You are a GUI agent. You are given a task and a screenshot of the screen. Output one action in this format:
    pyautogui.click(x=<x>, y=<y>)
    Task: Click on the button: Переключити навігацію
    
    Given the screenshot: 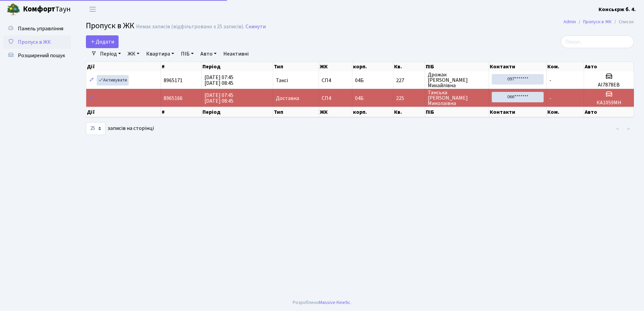 What is the action you would take?
    pyautogui.click(x=93, y=9)
    